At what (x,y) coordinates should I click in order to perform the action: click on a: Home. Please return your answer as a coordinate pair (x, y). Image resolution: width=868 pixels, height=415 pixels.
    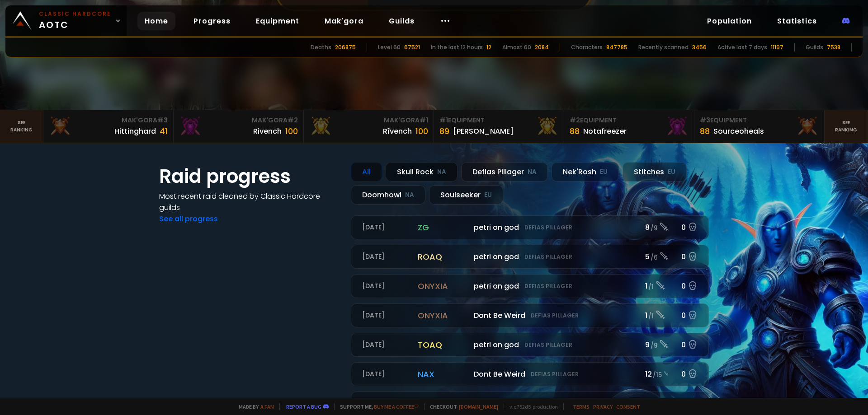
    Looking at the image, I should click on (156, 21).